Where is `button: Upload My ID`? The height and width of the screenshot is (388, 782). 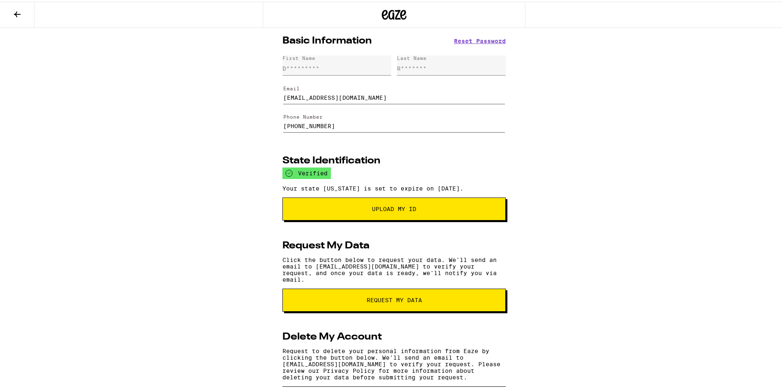
button: Upload My ID is located at coordinates (394, 207).